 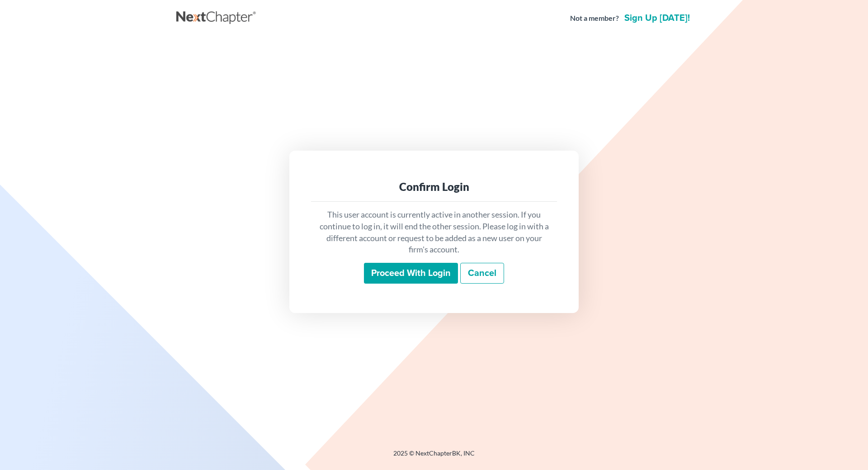 What do you see at coordinates (434, 232) in the screenshot?
I see `p: This user account is currently active in another session. If you continue to log in, it will end ...` at bounding box center [434, 232].